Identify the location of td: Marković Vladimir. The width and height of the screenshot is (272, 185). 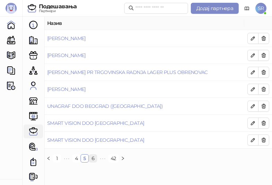
(144, 38).